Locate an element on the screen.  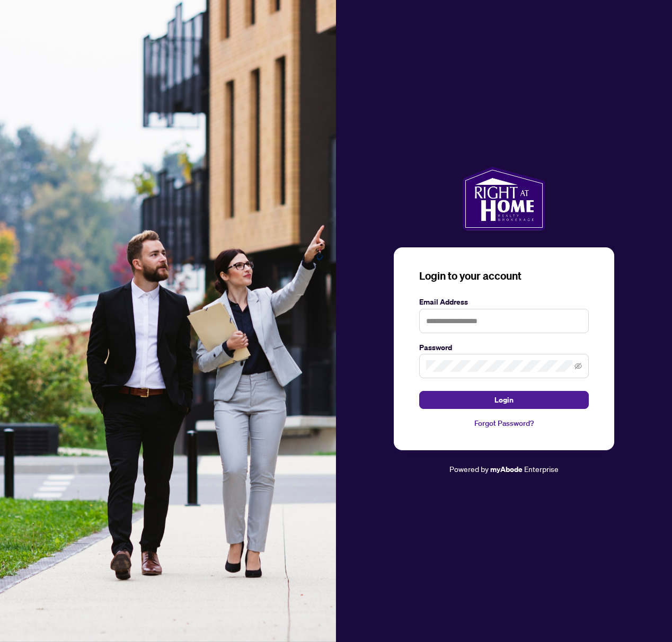
span: eye-invisible is located at coordinates (578, 366).